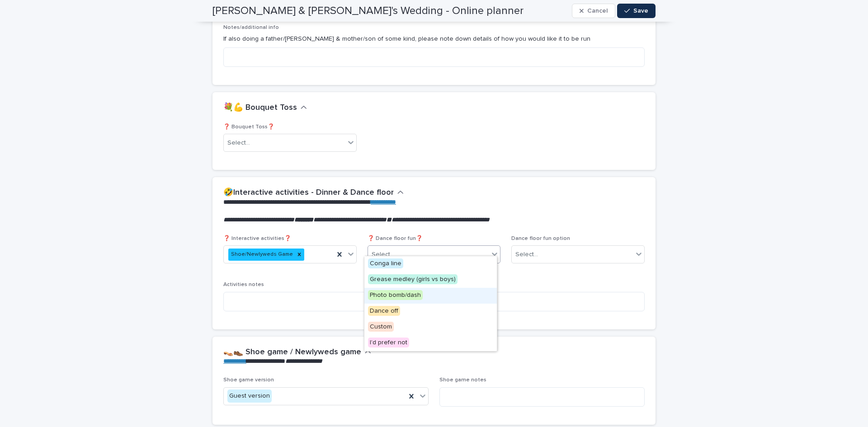  Describe the element at coordinates (597, 11) in the screenshot. I see `span: Cancel` at that location.